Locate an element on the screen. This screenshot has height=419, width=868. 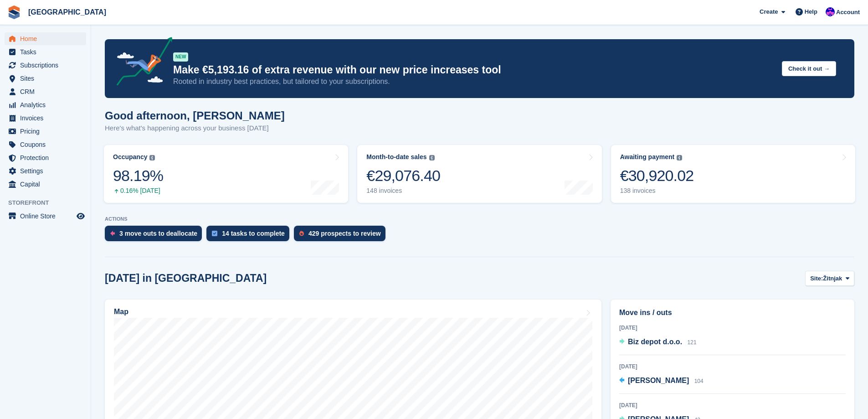
span: Home is located at coordinates (48, 39).